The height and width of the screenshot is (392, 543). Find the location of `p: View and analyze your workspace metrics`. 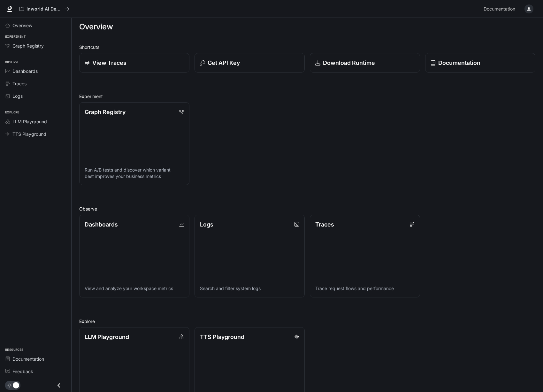

p: View and analyze your workspace metrics is located at coordinates (134, 288).